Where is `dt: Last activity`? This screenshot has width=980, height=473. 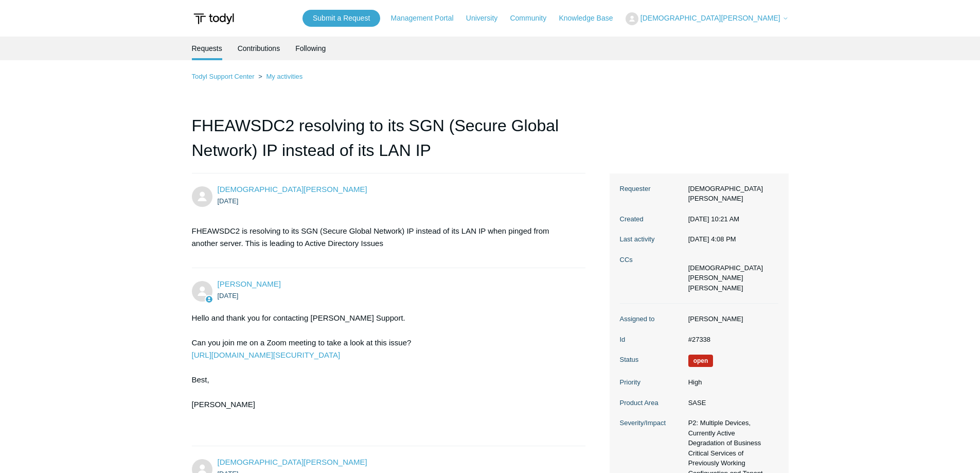 dt: Last activity is located at coordinates (651, 239).